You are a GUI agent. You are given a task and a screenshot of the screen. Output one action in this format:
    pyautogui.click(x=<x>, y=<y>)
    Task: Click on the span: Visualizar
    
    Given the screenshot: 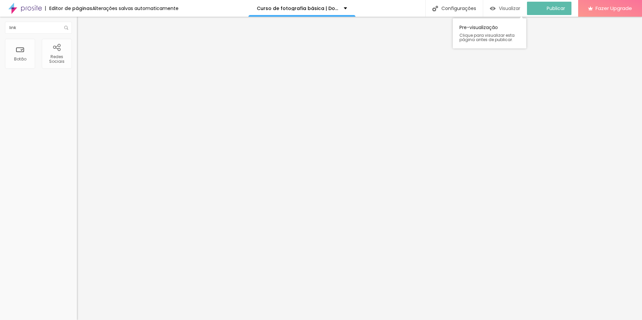 What is the action you would take?
    pyautogui.click(x=510, y=8)
    